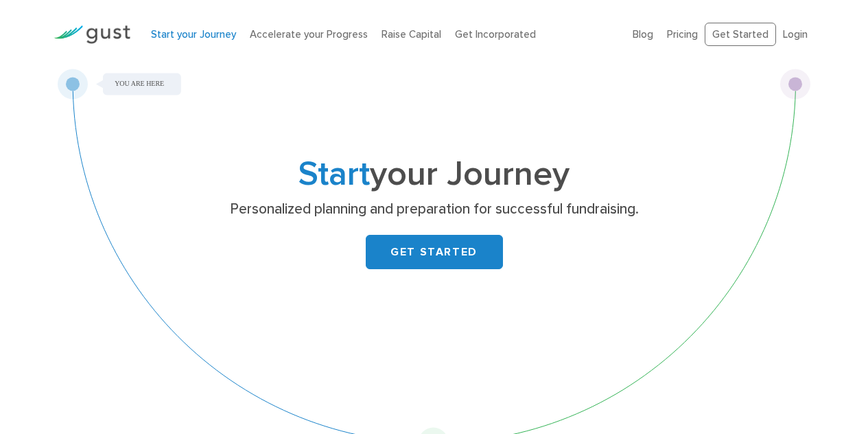 The width and height of the screenshot is (868, 434). What do you see at coordinates (411, 35) in the screenshot?
I see `a: Raise Capital` at bounding box center [411, 35].